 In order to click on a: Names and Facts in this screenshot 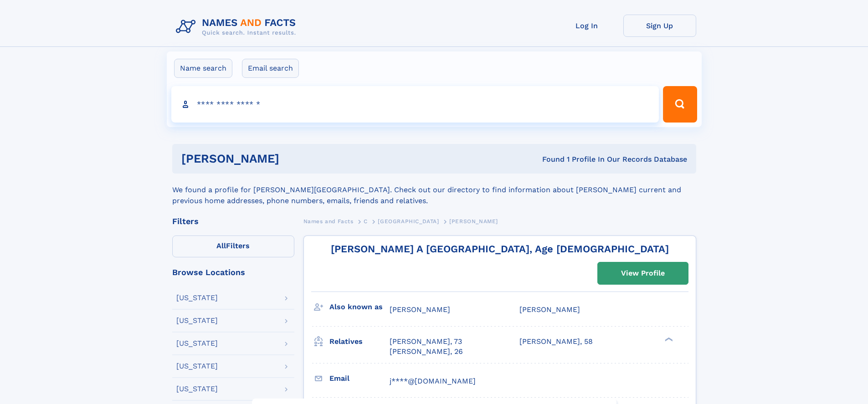, I will do `click(329, 221)`.